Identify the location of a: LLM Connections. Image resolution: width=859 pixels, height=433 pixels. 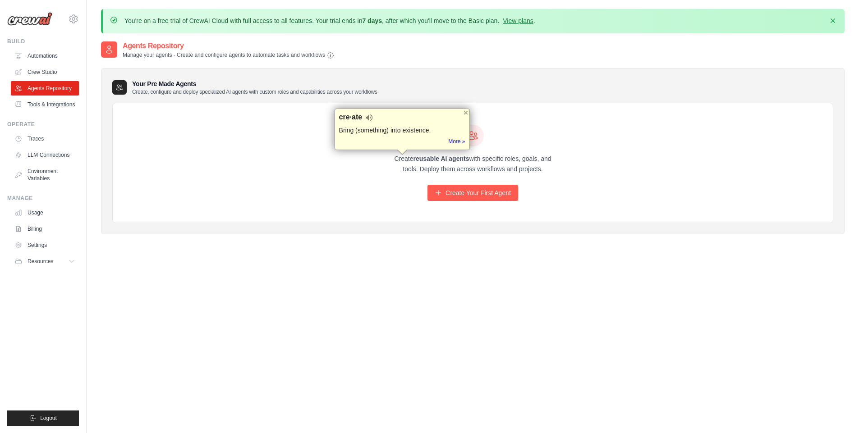
(45, 155).